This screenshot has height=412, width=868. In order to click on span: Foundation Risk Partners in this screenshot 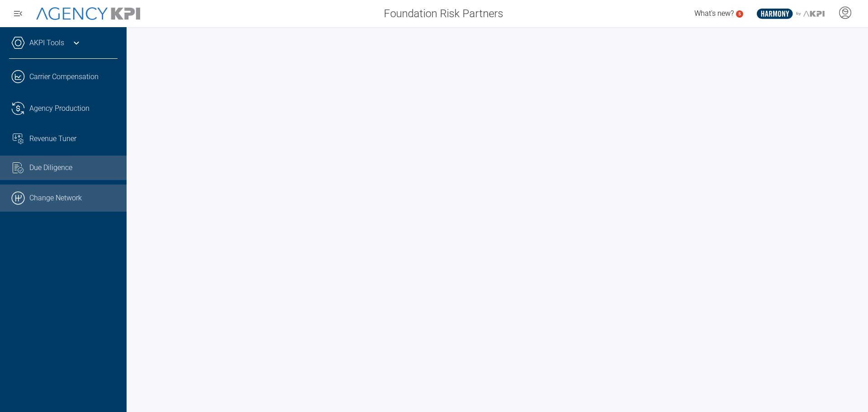, I will do `click(443, 14)`.